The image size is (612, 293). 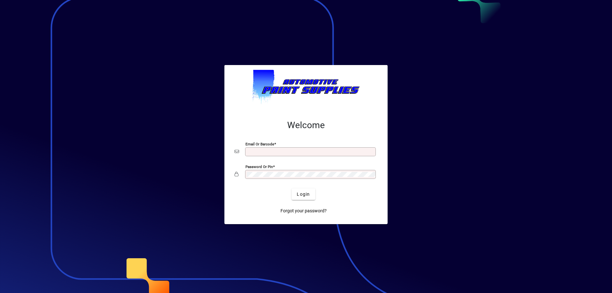 I want to click on span: Login, so click(x=303, y=194).